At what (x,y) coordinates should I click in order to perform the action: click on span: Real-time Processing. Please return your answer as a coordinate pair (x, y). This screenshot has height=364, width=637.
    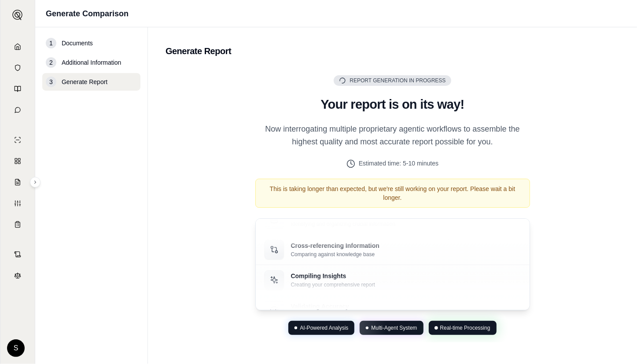
    Looking at the image, I should click on (465, 328).